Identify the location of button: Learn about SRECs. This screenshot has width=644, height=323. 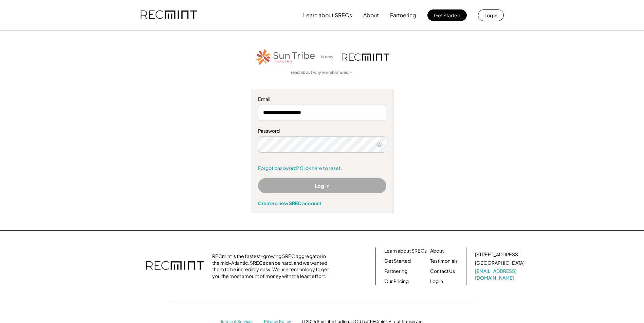
(327, 15).